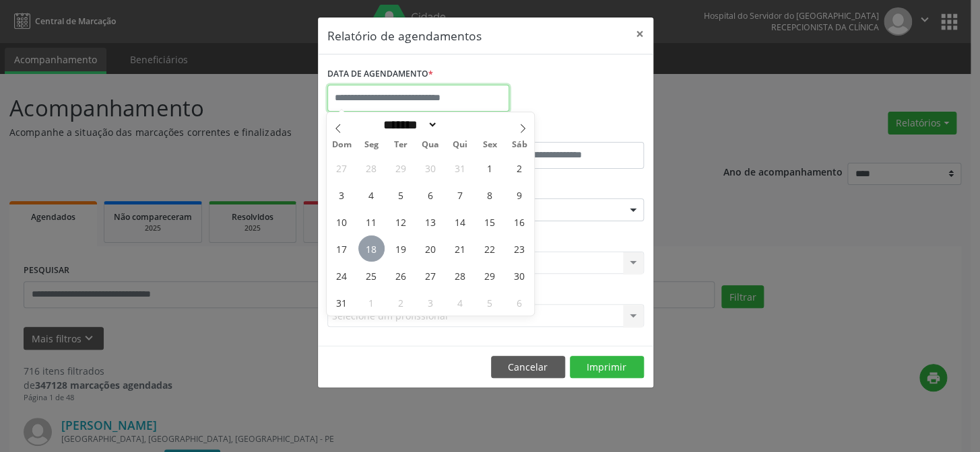 Image resolution: width=980 pixels, height=452 pixels. I want to click on span: Ter, so click(401, 145).